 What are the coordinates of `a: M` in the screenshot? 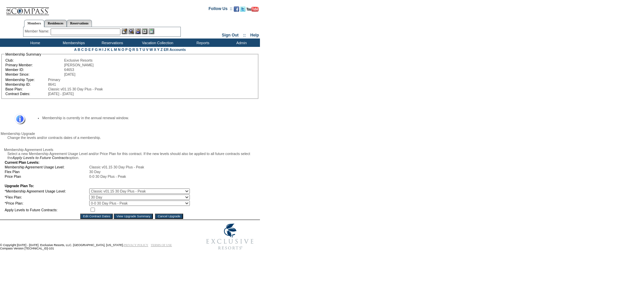 It's located at (115, 50).